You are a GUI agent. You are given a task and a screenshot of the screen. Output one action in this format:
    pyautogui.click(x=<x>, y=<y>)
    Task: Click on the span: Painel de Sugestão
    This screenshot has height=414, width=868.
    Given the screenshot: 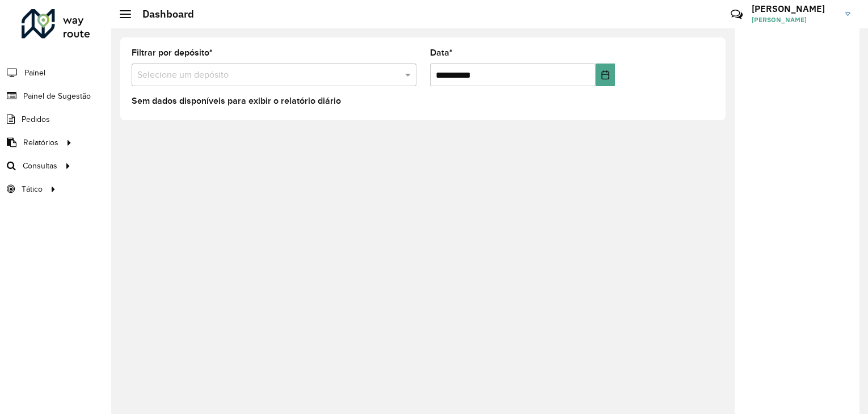 What is the action you would take?
    pyautogui.click(x=57, y=96)
    